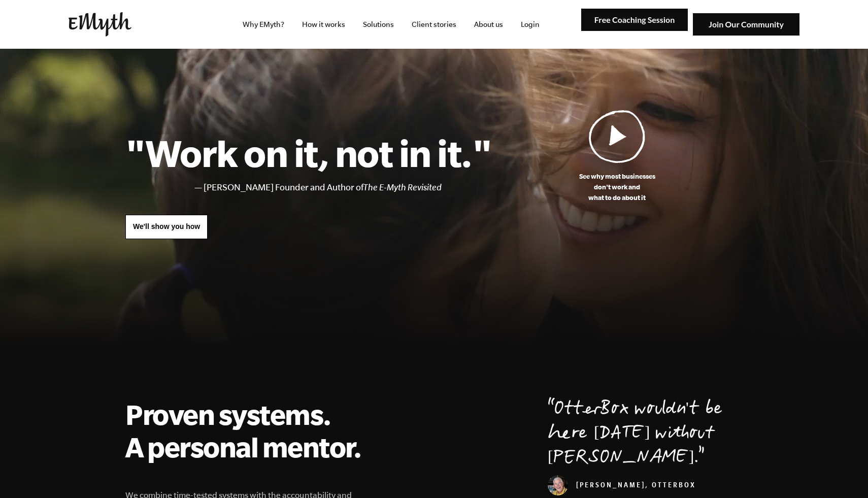  I want to click on h1: "Work on it, not in it.", so click(308, 153).